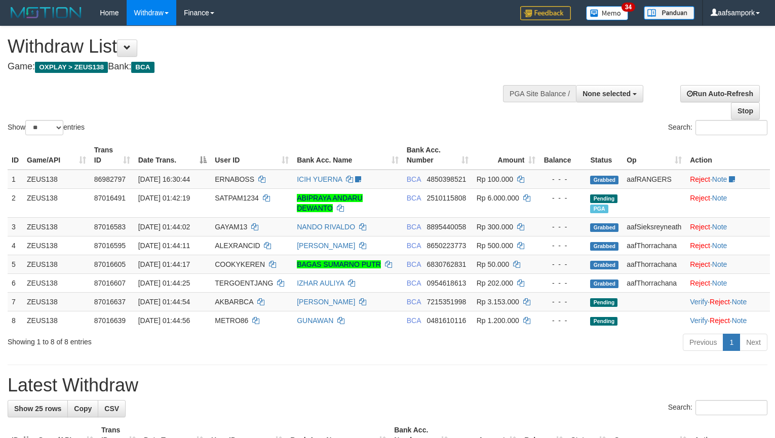 Image resolution: width=775 pixels, height=438 pixels. I want to click on a: CSV, so click(112, 409).